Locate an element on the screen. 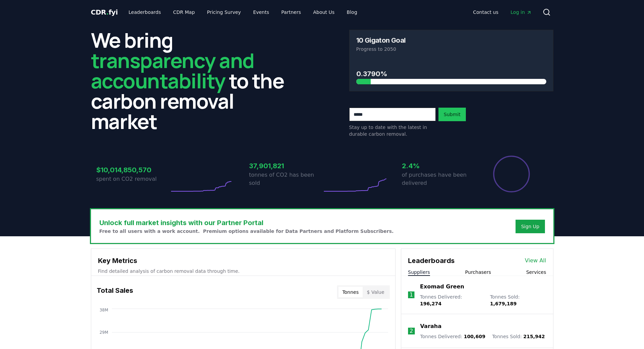 This screenshot has height=349, width=644. a: Leaderboards is located at coordinates (145, 12).